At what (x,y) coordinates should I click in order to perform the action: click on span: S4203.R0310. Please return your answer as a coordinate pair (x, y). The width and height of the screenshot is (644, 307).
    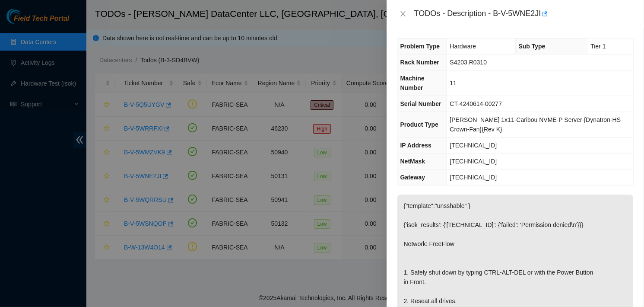
    Looking at the image, I should click on (468, 62).